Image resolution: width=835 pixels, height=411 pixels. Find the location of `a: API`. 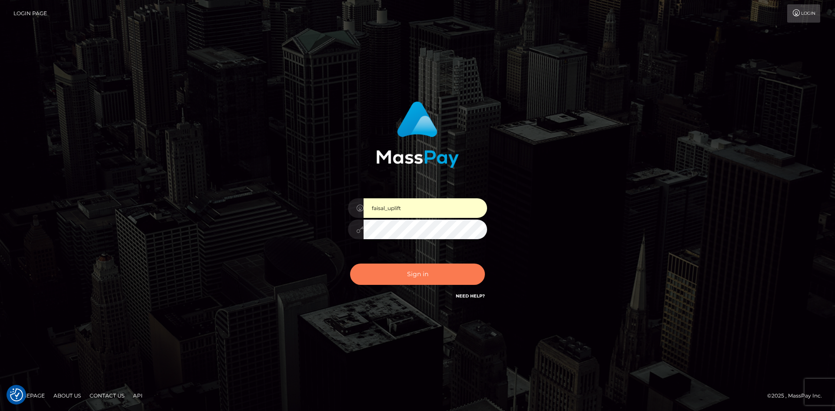

a: API is located at coordinates (138, 395).